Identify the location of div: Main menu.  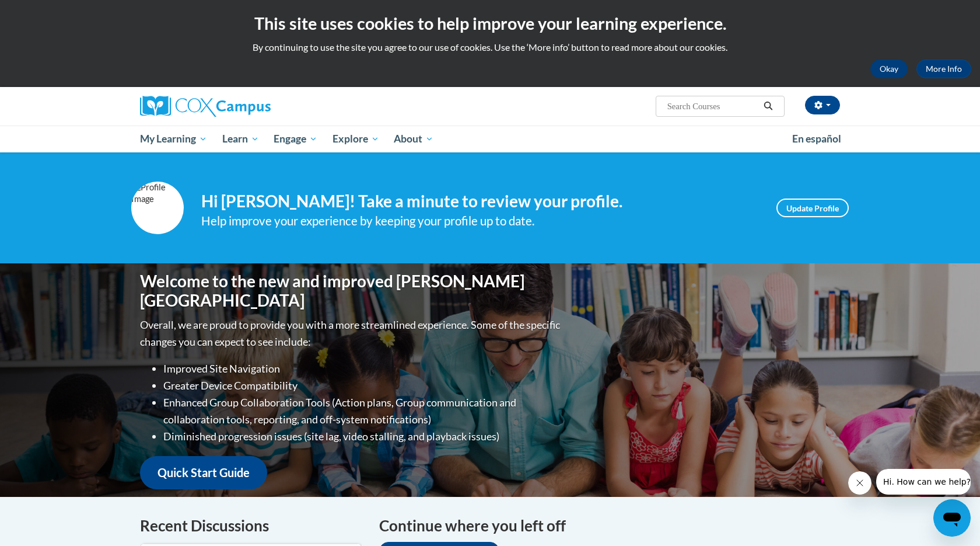
(490, 139).